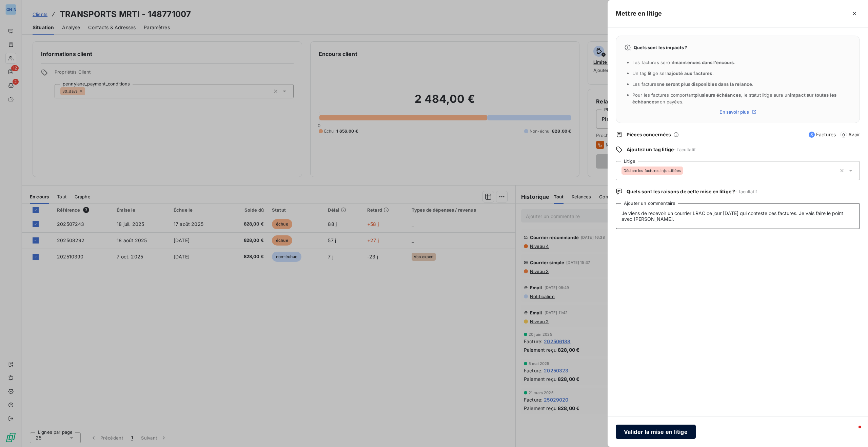 This screenshot has height=447, width=868. What do you see at coordinates (718, 95) in the screenshot?
I see `span: plusieurs échéances` at bounding box center [718, 95].